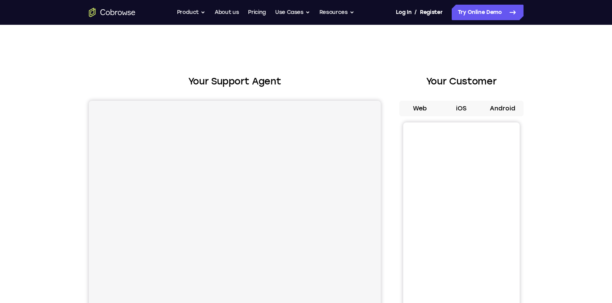  Describe the element at coordinates (461, 81) in the screenshot. I see `h2: Your Customer` at that location.